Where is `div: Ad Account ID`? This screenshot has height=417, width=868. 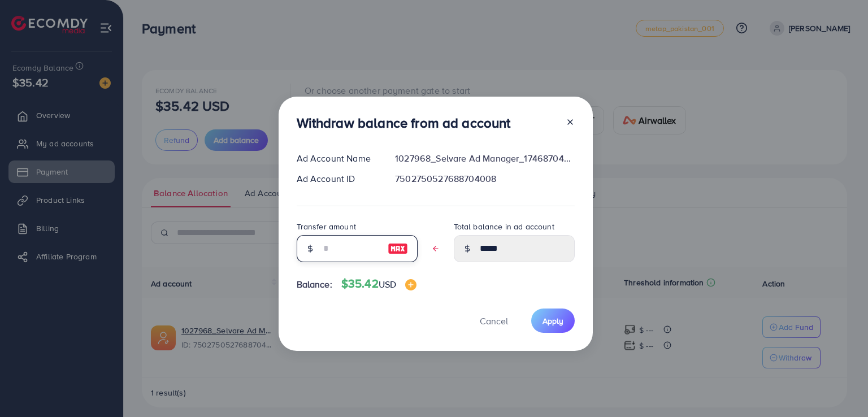
div: Ad Account ID is located at coordinates (336, 179).